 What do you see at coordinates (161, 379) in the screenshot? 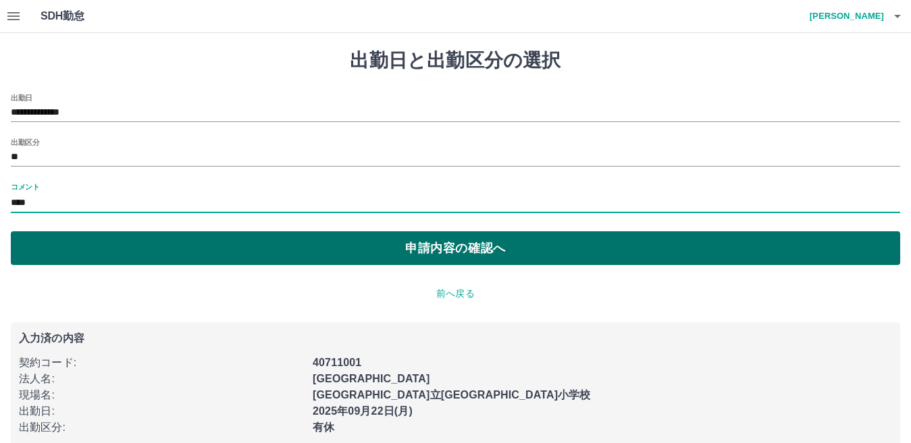
I see `p: 法人名 :` at bounding box center [161, 379].